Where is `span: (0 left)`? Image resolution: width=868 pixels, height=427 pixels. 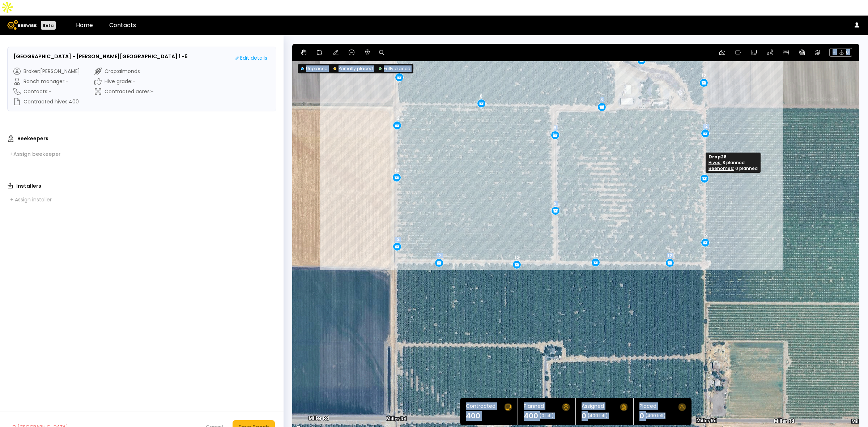 span: (0 left) is located at coordinates (547, 416).